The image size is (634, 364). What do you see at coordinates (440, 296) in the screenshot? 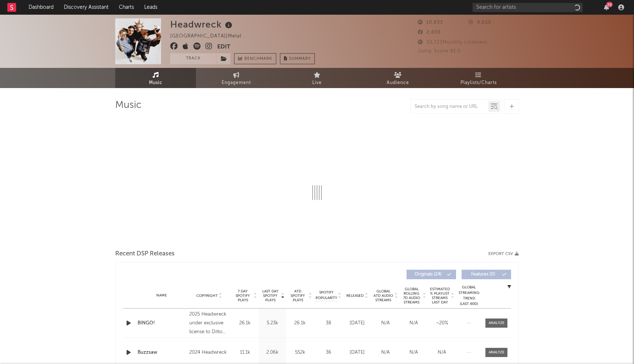
I see `span: Estimated % Playlist Streams Last Day` at bounding box center [440, 296].